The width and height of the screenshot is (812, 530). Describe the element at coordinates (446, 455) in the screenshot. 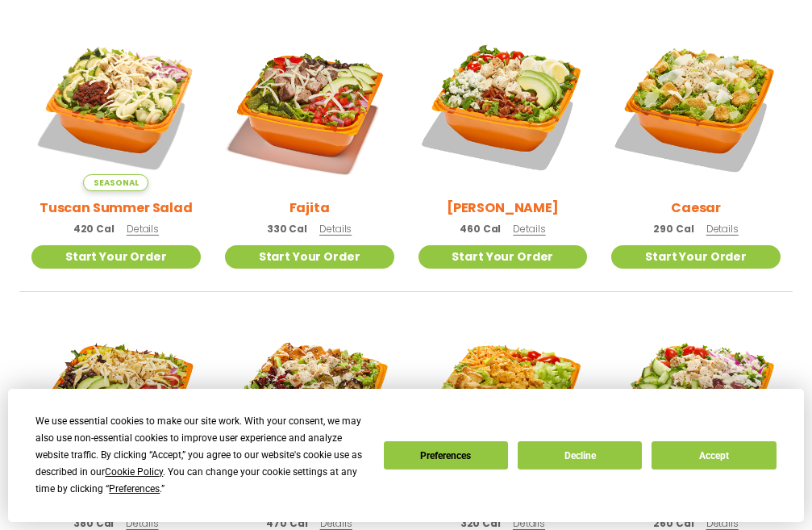

I see `button: Preferences` at that location.